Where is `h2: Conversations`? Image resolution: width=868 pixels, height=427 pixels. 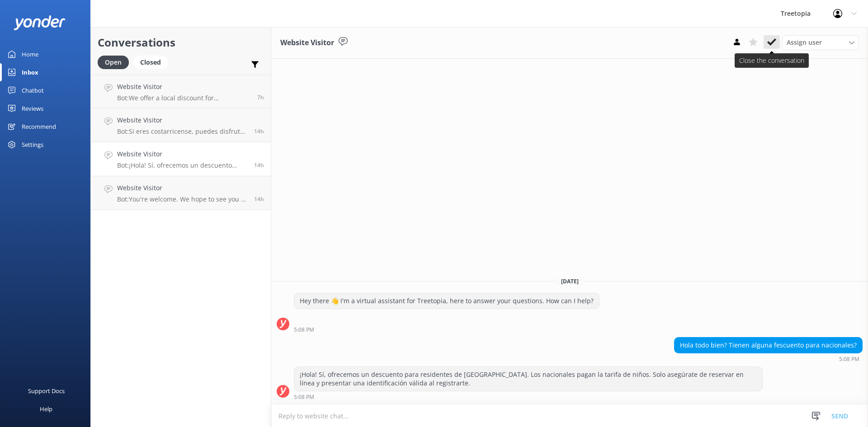 h2: Conversations is located at coordinates (181, 42).